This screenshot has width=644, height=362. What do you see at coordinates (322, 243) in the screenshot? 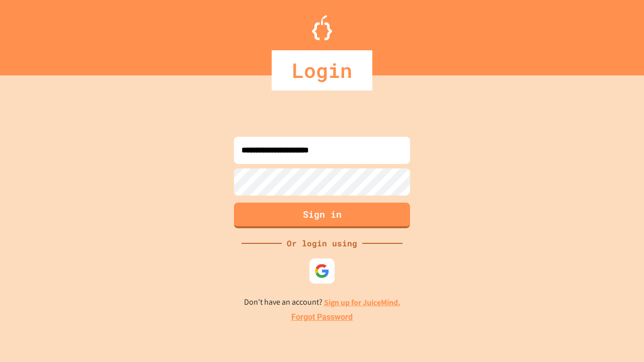
I see `div: Or login using` at bounding box center [322, 243].